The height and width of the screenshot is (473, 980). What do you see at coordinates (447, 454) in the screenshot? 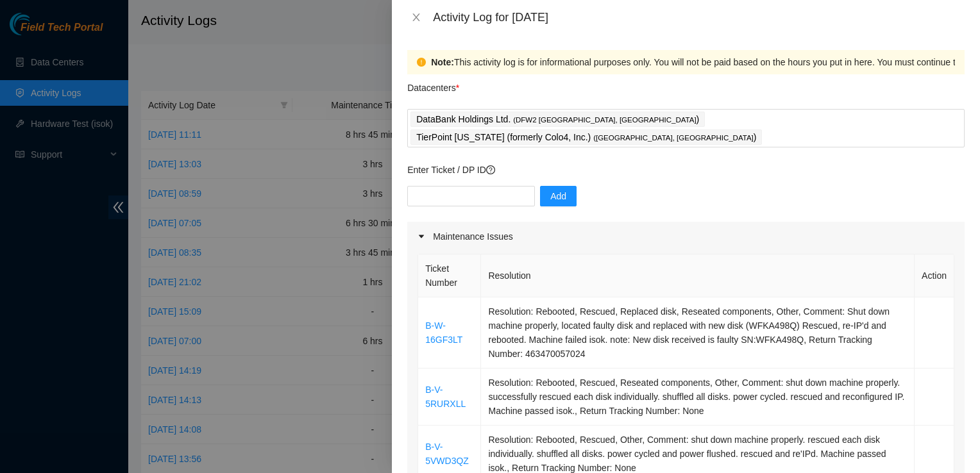
I see `a: B-V-5VWD3QZ` at bounding box center [447, 454].